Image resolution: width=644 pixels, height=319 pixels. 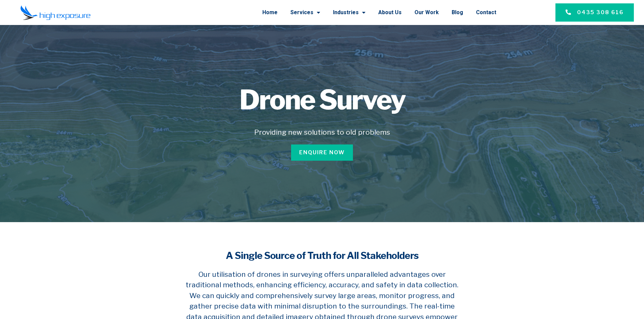 I want to click on span: Enquire Now, so click(x=322, y=153).